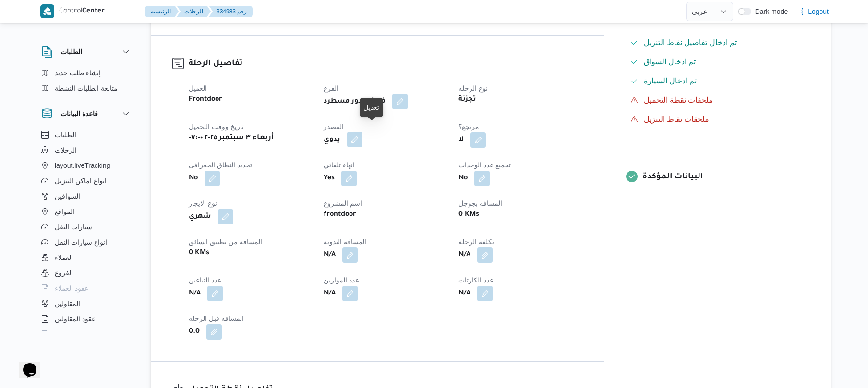 The height and width of the screenshot is (388, 868). I want to click on button: الرئيسيه, so click(162, 12).